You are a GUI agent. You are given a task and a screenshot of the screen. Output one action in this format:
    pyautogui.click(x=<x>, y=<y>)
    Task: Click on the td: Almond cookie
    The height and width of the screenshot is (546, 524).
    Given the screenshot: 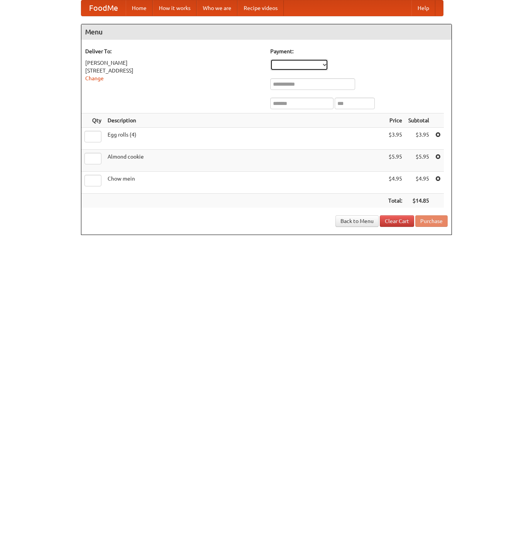 What is the action you would take?
    pyautogui.click(x=245, y=160)
    